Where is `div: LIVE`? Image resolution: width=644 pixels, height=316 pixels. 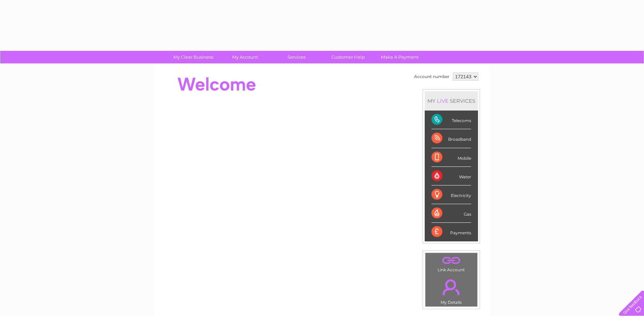
div: LIVE is located at coordinates (443, 101).